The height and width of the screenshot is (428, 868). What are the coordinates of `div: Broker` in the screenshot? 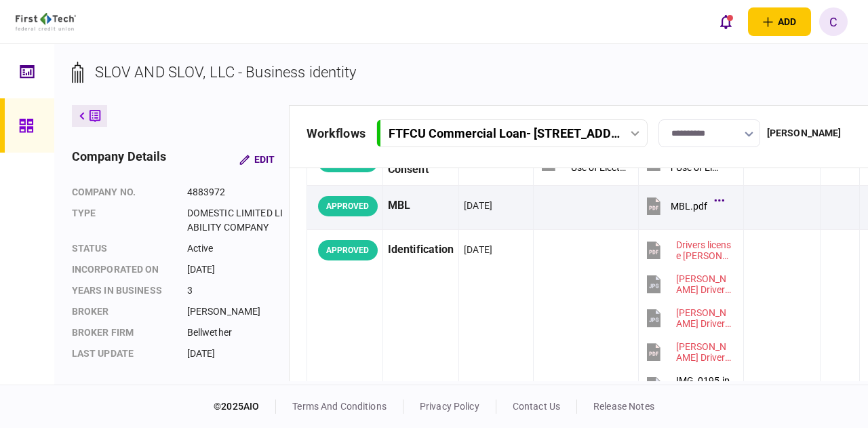 It's located at (123, 312).